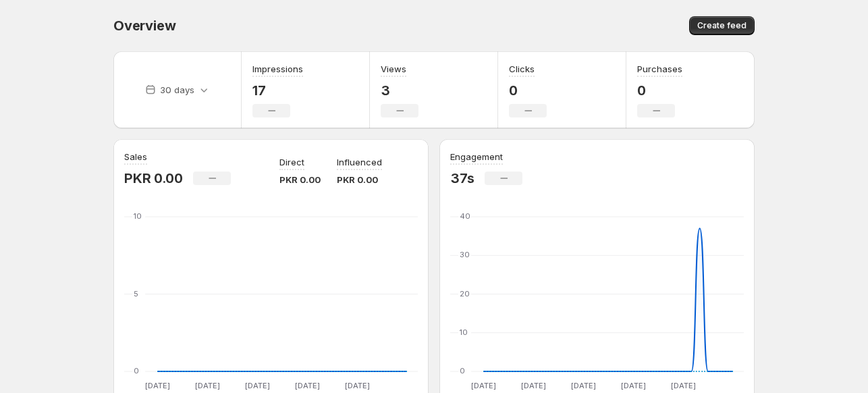 This screenshot has height=393, width=868. Describe the element at coordinates (399, 91) in the screenshot. I see `p: 3` at that location.